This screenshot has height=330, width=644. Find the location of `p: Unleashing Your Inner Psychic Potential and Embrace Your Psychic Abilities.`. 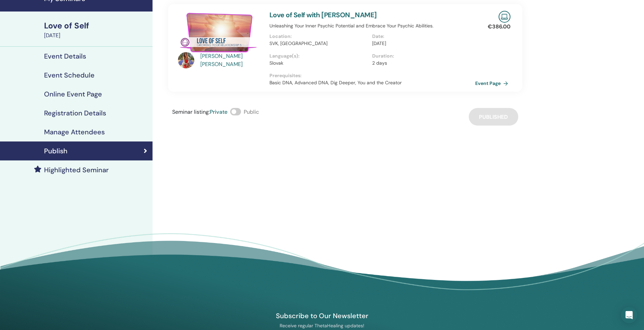

p: Unleashing Your Inner Psychic Potential and Embrace Your Psychic Abilities. is located at coordinates (372, 26).